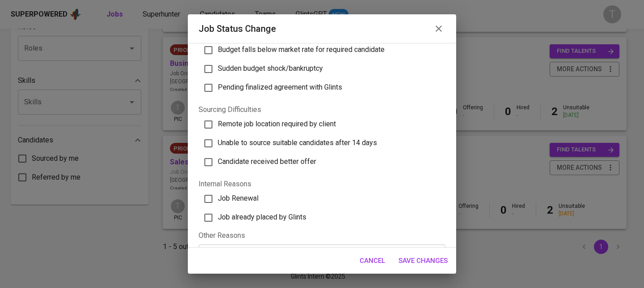  What do you see at coordinates (238, 198) in the screenshot?
I see `span: Job Renewal` at bounding box center [238, 198].